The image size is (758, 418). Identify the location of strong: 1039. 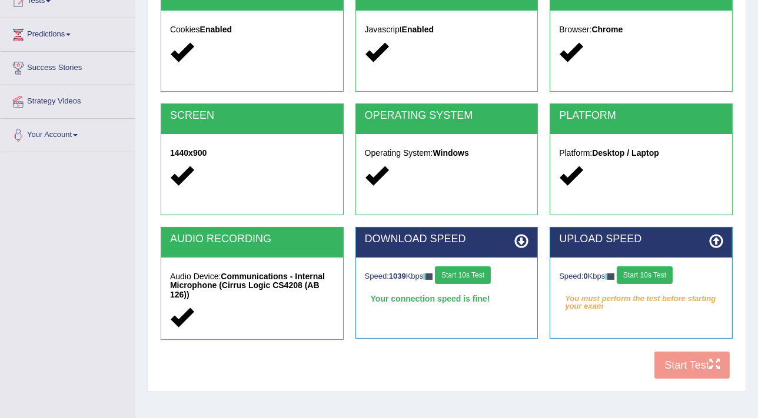
(397, 276).